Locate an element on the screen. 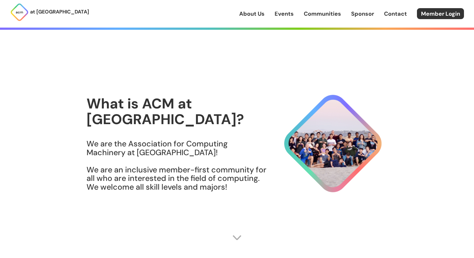 This screenshot has width=474, height=258. a: Communities is located at coordinates (323, 14).